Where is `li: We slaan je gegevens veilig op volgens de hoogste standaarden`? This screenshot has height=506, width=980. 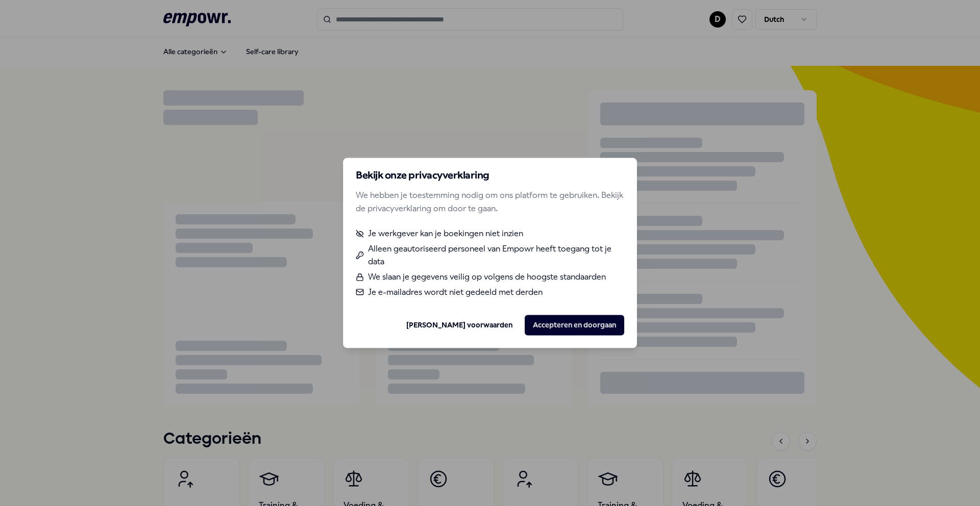
li: We slaan je gegevens veilig op volgens de hoogste standaarden is located at coordinates (490, 277).